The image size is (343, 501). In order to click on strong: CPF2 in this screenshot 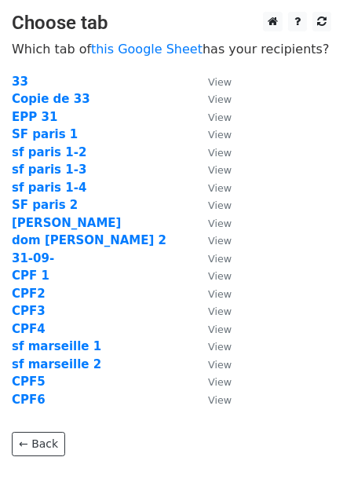, I will do `click(28, 294)`.